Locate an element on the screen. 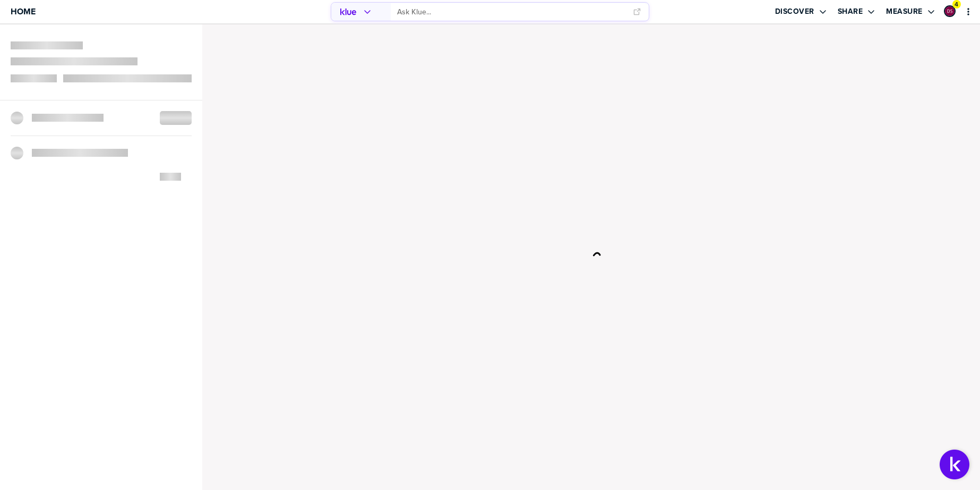 The height and width of the screenshot is (490, 980). div: Denny Stripling is located at coordinates (950, 11).